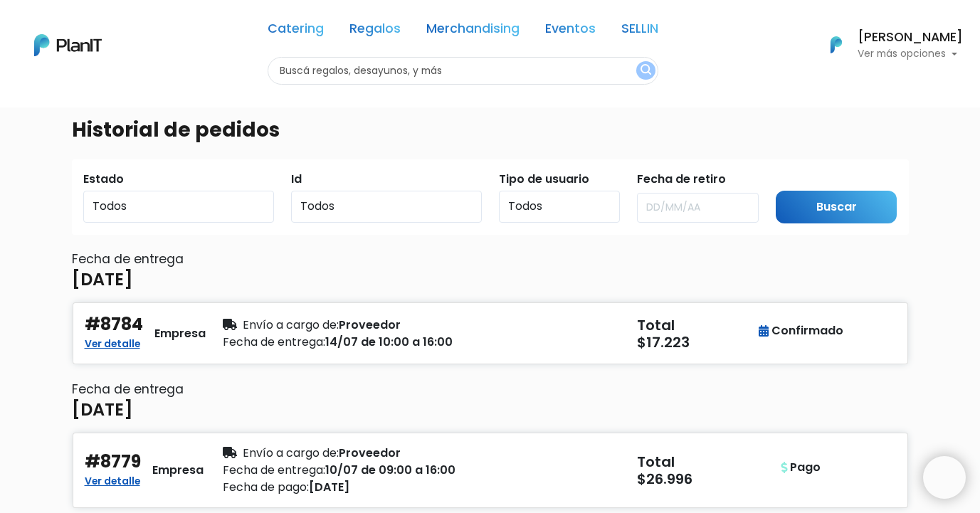 This screenshot has height=513, width=980. I want to click on h3: Historial de pedidos, so click(176, 130).